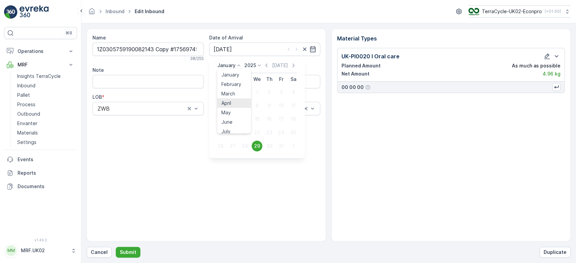 The image size is (576, 263). Describe the element at coordinates (24, 95) in the screenshot. I see `p: Pallet` at that location.